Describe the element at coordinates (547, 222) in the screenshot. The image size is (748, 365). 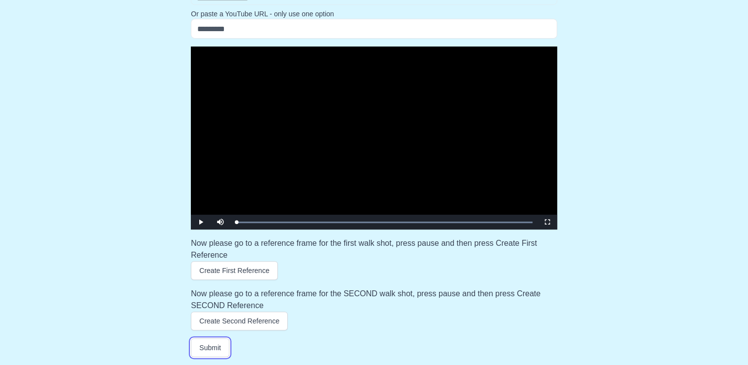
I see `button: Fullscreen` at that location.